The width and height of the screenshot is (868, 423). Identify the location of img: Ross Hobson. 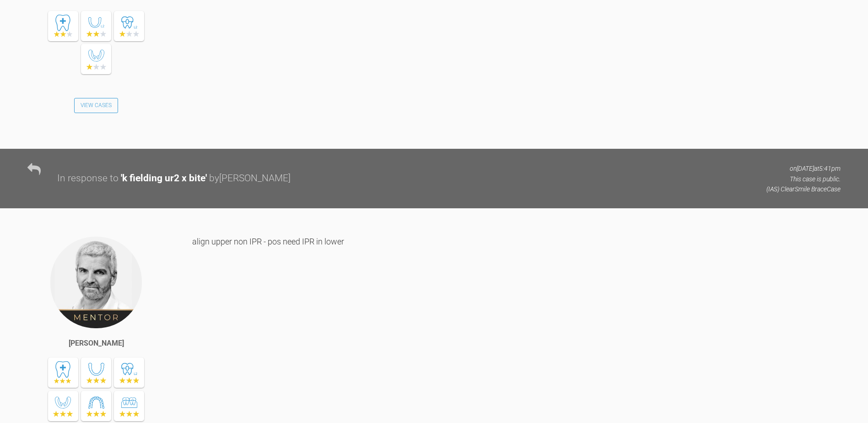
(96, 282).